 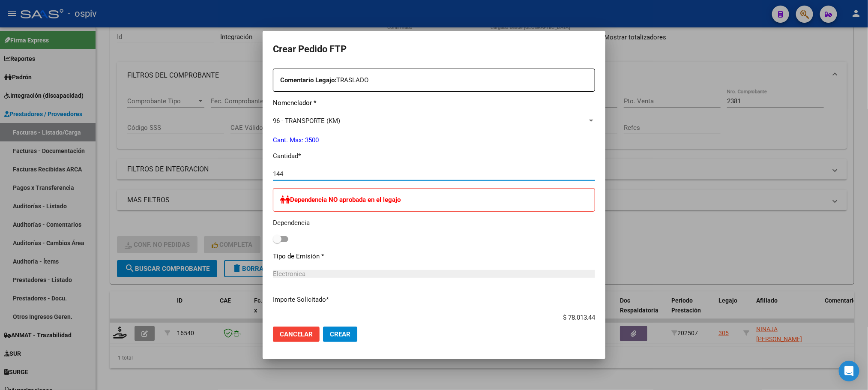 I want to click on span: Electronica, so click(x=289, y=274).